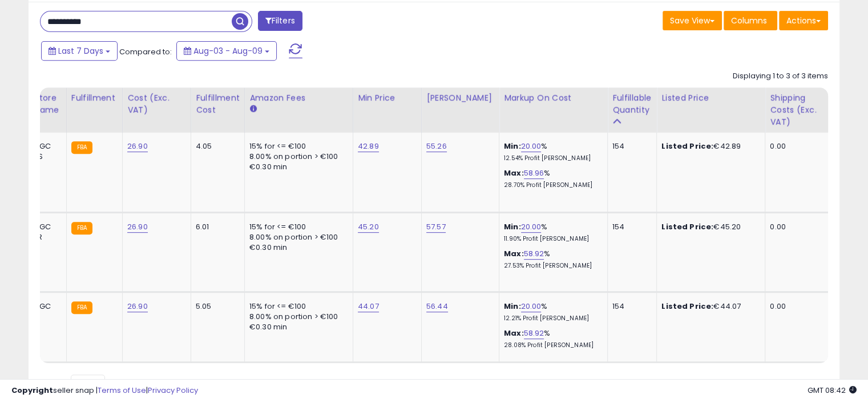  What do you see at coordinates (554, 110) in the screenshot?
I see `th: The percentage added to the cost of goods (COGS) that forms the calculator for Min & Max prices.` at bounding box center [554, 110].